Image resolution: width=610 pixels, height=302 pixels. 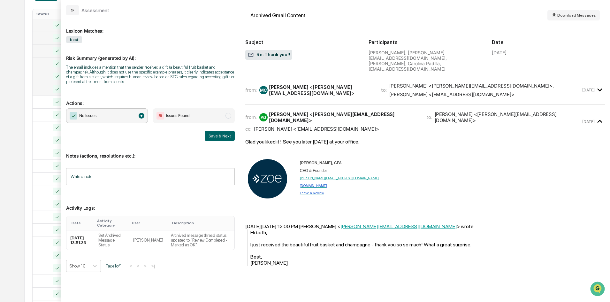 What do you see at coordinates (589, 121) in the screenshot?
I see `time: Thursday, June 26, 2025 at 12:03:56 PM` at bounding box center [589, 121].